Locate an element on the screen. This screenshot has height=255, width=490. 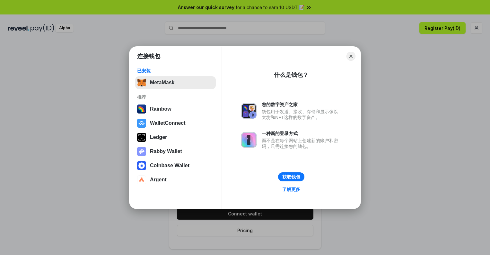
button: WalletConnect is located at coordinates (175, 123).